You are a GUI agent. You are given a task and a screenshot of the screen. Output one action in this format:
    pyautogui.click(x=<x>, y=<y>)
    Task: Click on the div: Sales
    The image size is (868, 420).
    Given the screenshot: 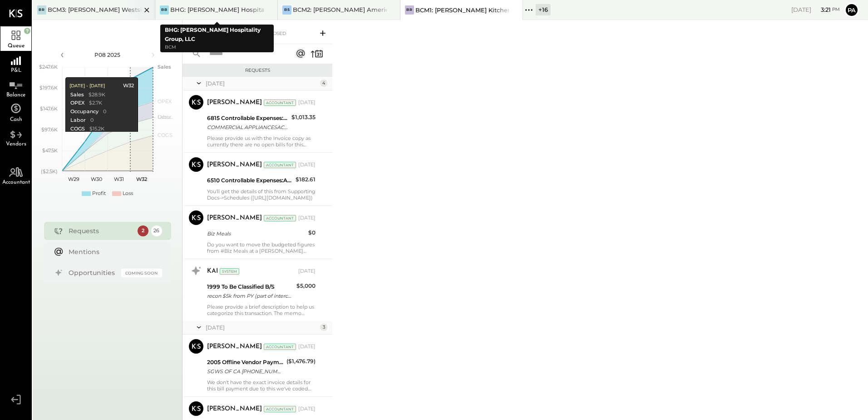 What is the action you would take?
    pyautogui.click(x=77, y=95)
    